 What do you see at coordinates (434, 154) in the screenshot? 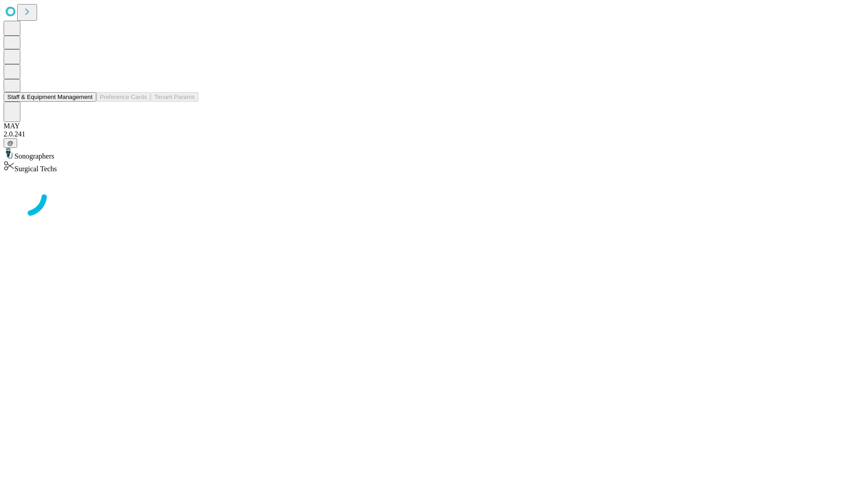
I see `div: Sonographers` at bounding box center [434, 154].